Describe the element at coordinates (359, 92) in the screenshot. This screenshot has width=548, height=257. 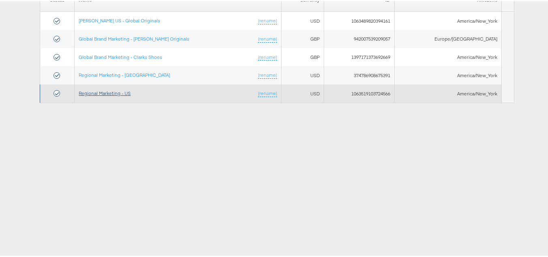
I see `td: 1063519103724566` at that location.